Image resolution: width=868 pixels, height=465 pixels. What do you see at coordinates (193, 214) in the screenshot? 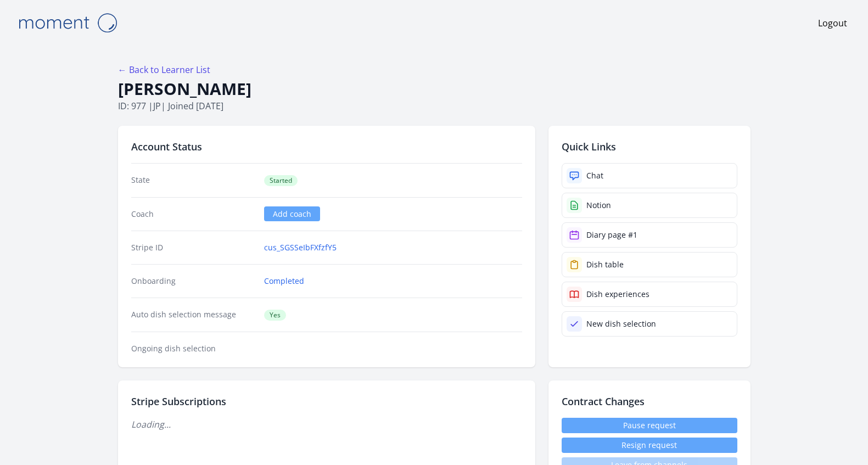
I see `dt: Coach` at bounding box center [193, 214].